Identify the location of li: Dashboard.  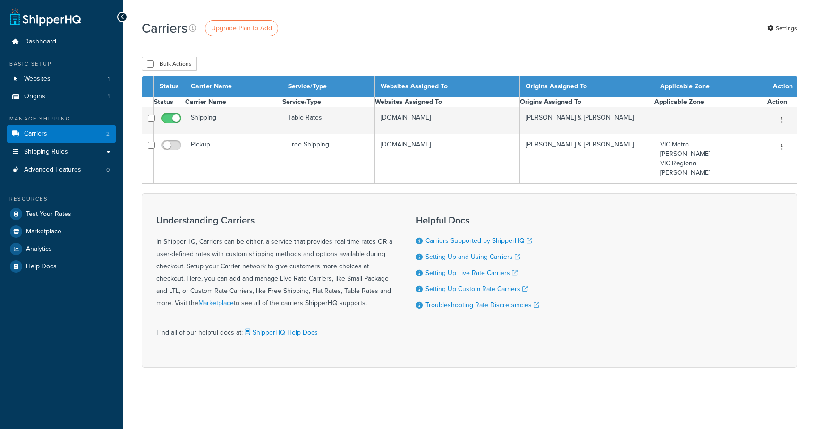
(61, 42).